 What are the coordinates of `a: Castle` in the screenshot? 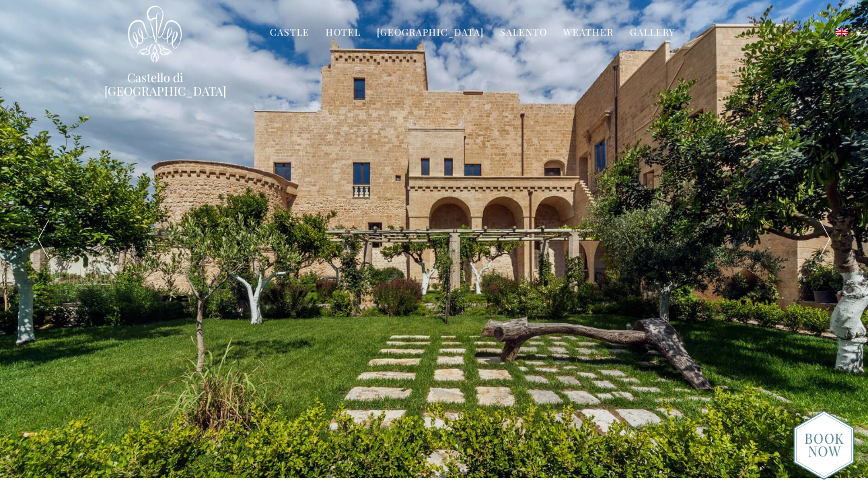 It's located at (289, 33).